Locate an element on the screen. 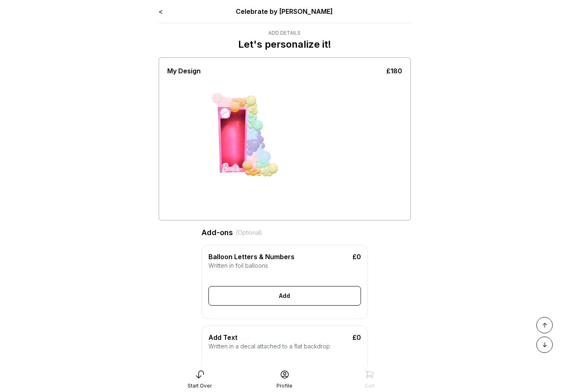  div: Add-ons is located at coordinates (284, 233).